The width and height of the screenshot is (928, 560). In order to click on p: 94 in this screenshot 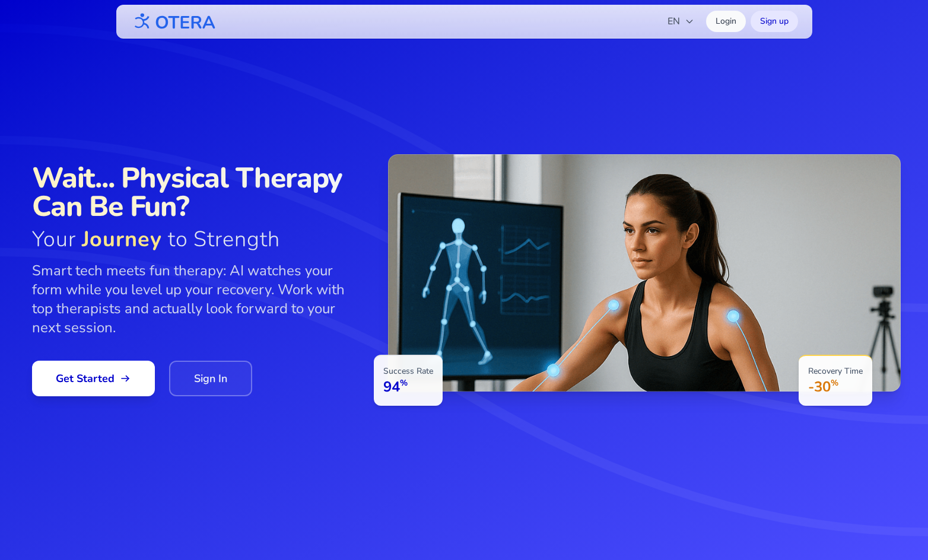, I will do `click(408, 387)`.